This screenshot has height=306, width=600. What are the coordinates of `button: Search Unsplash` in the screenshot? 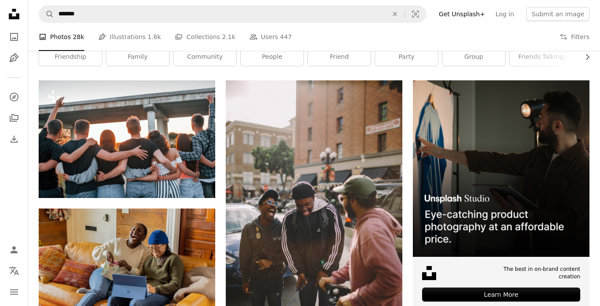 It's located at (47, 14).